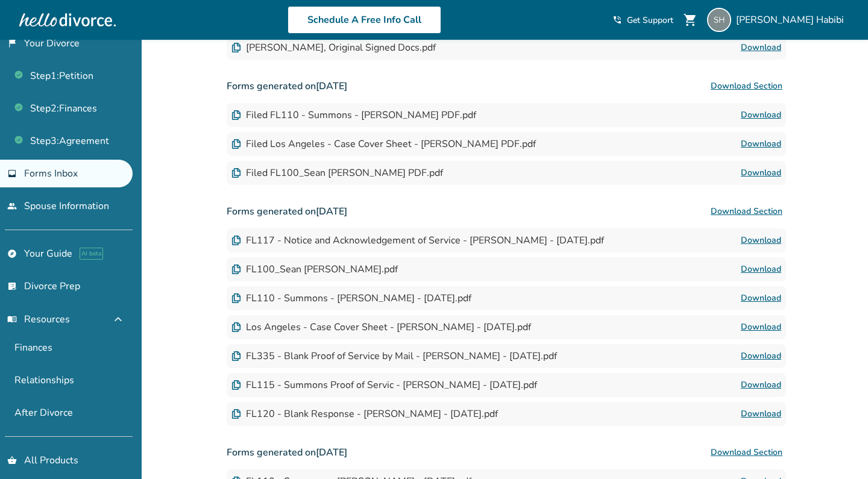 The height and width of the screenshot is (479, 868). Describe the element at coordinates (364, 20) in the screenshot. I see `a: Schedule A Free Info Call` at that location.